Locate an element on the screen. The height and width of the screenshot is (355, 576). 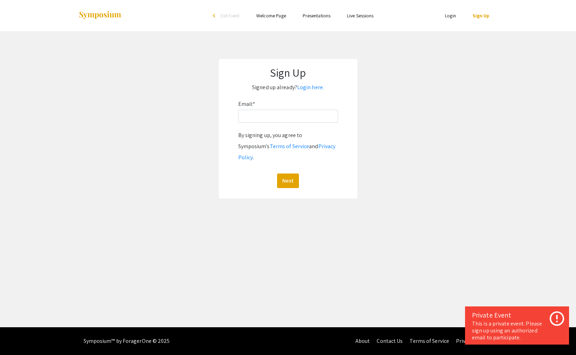
label: Email: is located at coordinates (247, 104).